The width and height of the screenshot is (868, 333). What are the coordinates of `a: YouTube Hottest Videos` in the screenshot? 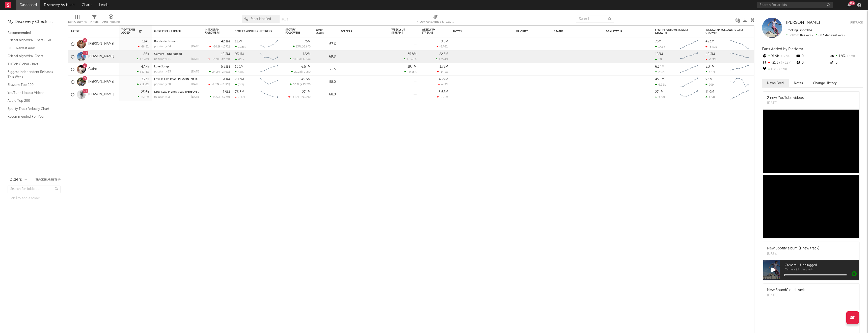 It's located at (31, 93).